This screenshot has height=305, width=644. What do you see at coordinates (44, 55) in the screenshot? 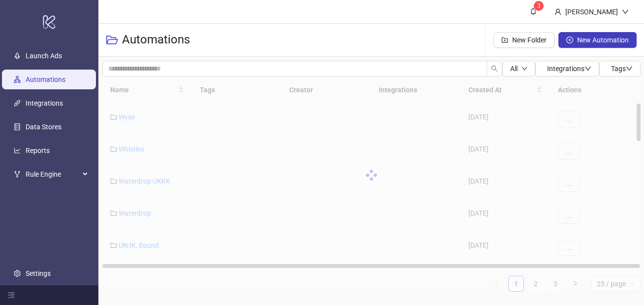
I see `a: Launch Ads` at bounding box center [44, 55].